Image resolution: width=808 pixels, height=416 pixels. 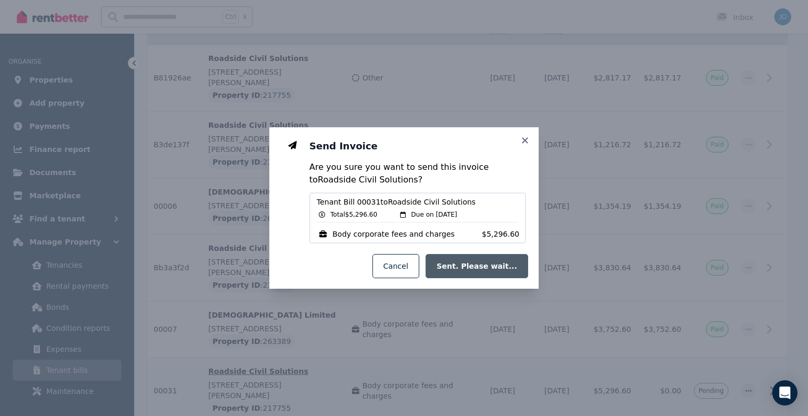 What do you see at coordinates (500, 234) in the screenshot?
I see `span: $5,296.60` at bounding box center [500, 234].